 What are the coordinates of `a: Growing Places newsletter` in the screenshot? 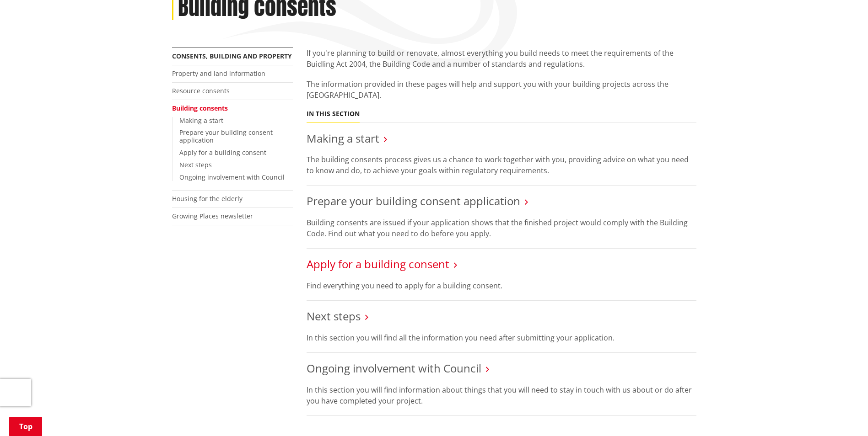 It's located at (213, 216).